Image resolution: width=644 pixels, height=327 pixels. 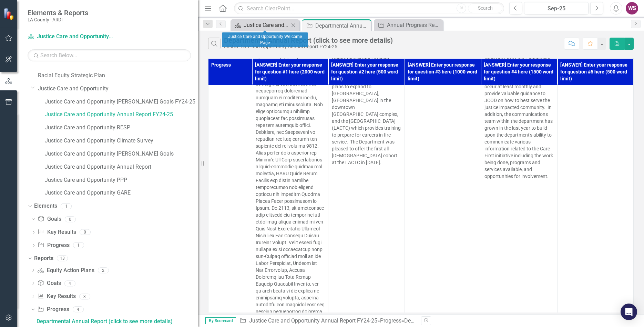 What do you see at coordinates (629, 311) in the screenshot?
I see `div: Open Intercom Messenger` at bounding box center [629, 311].